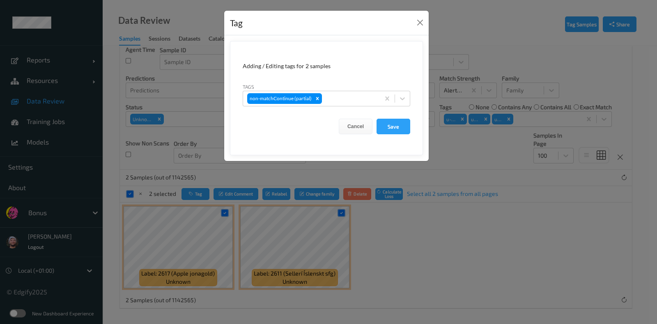 This screenshot has width=657, height=324. Describe the element at coordinates (317, 99) in the screenshot. I see `div: Remove non-matchContinue (partial)` at that location.